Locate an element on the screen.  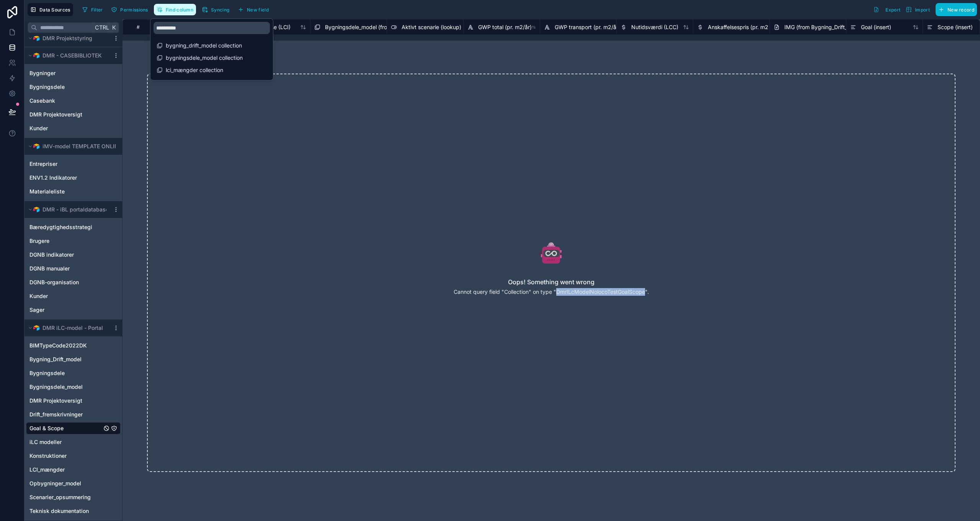
span: IMG (from Bygning_Drift_model) is located at coordinates (824, 27).